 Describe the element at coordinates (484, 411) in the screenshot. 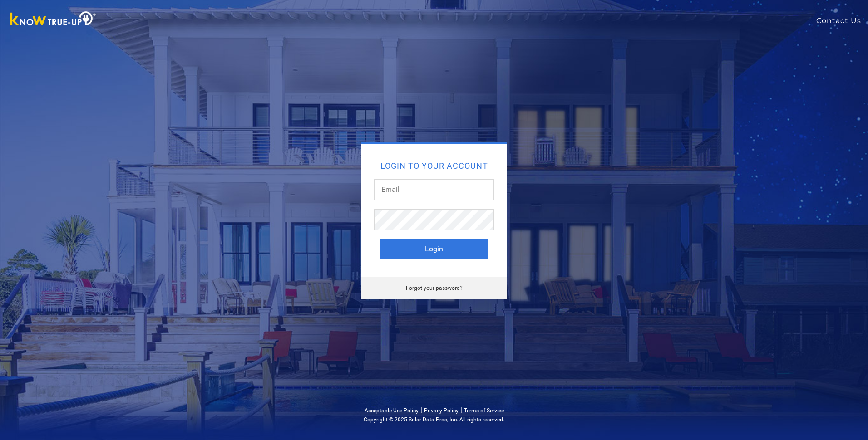

I see `a: Terms of Service` at that location.